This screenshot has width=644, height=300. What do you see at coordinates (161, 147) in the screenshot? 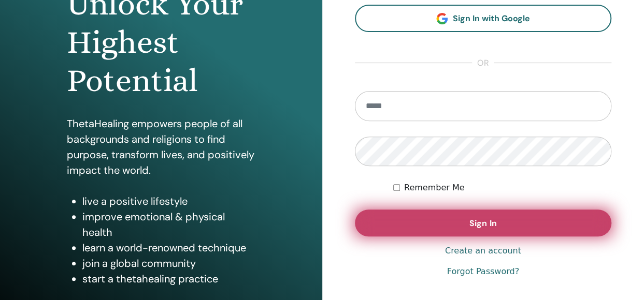
I see `p: ThetaHealing empowers people of all backgrounds and religions to find purpose, transform lives, a...` at bounding box center [161, 147].